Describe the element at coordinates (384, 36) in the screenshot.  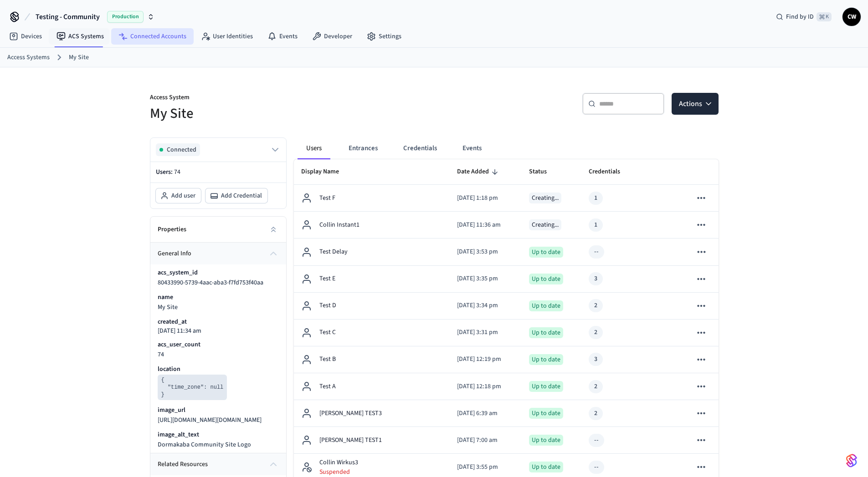
I see `a: Settings` at that location.